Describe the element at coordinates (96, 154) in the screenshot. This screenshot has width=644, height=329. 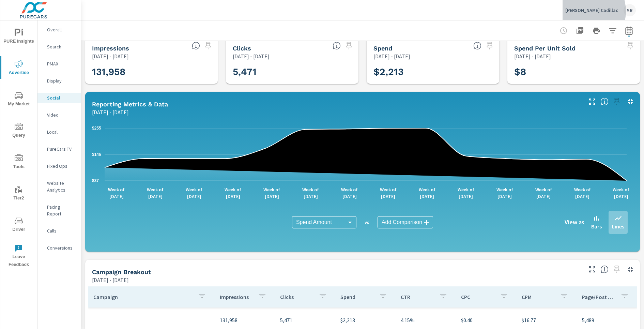
I see `text: $146` at that location.